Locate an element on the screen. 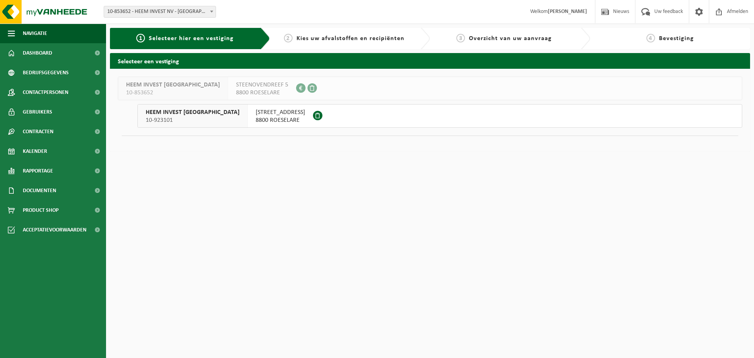 The image size is (754, 358). span: STEENOVENDREEF 5 is located at coordinates (262, 85).